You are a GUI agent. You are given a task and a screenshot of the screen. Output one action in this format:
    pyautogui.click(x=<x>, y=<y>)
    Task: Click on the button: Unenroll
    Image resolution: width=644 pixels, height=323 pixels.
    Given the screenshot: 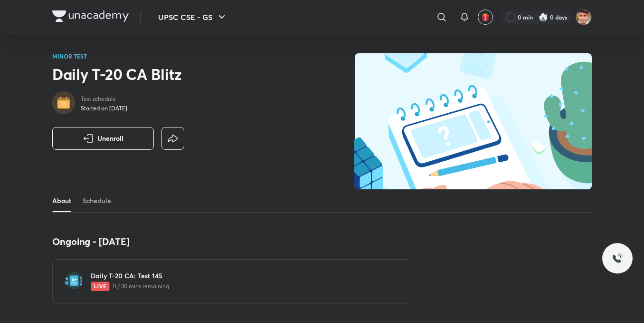 What is the action you would take?
    pyautogui.click(x=103, y=138)
    